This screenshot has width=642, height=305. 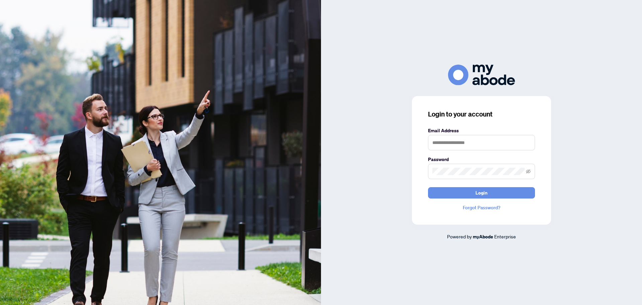 I want to click on img: ma-logo, so click(x=482, y=75).